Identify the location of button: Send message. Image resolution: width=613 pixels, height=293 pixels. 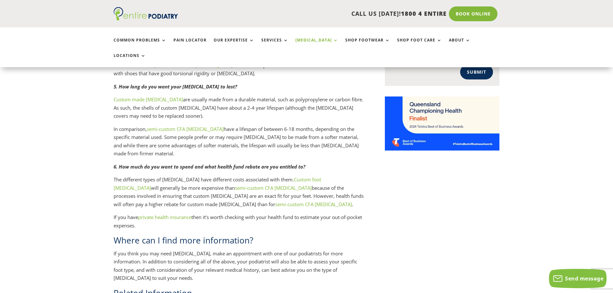
(578, 279).